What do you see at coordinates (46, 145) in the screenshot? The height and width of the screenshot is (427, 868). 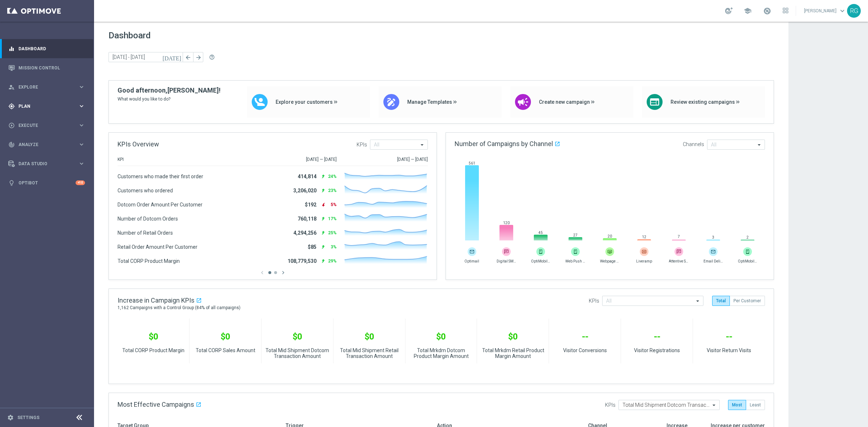 I see `button: track_changes Analyze keyboard_arrow_right` at bounding box center [46, 145].